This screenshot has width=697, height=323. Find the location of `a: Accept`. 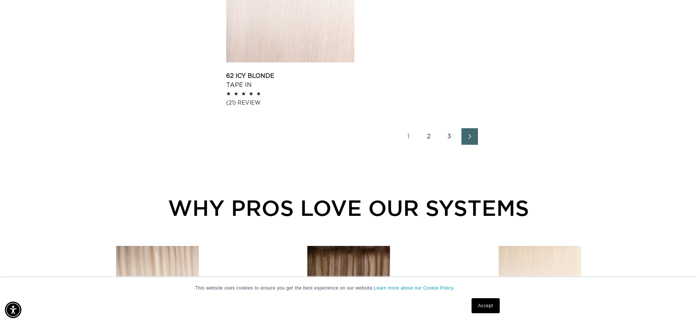

a: Accept is located at coordinates (485, 305).